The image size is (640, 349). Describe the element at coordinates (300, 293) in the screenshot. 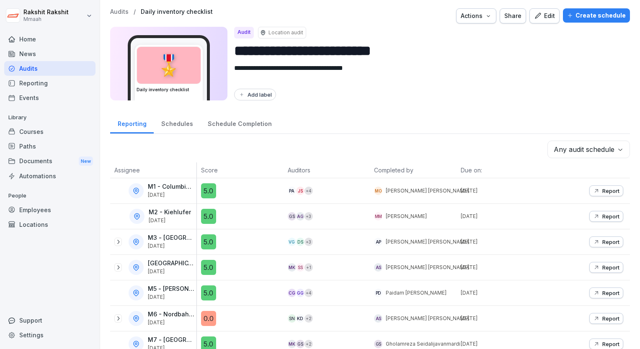

I see `div: GG` at that location.